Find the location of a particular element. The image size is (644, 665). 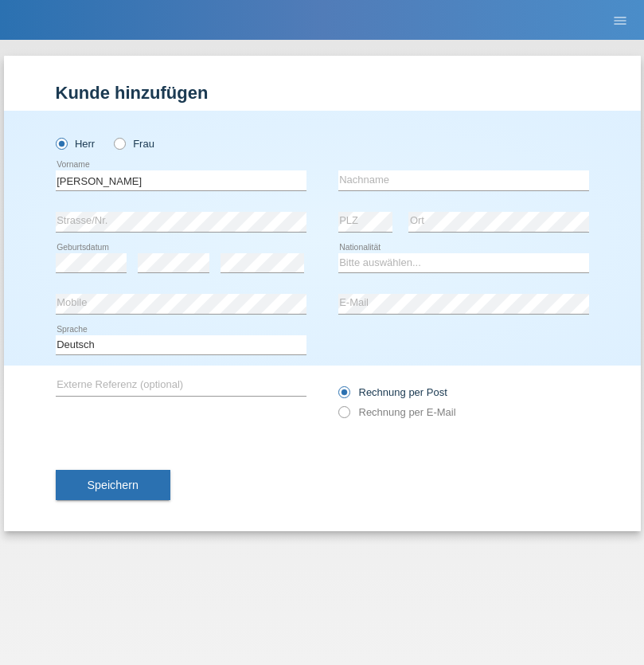

label: Rechnung per E-Mail is located at coordinates (397, 411).